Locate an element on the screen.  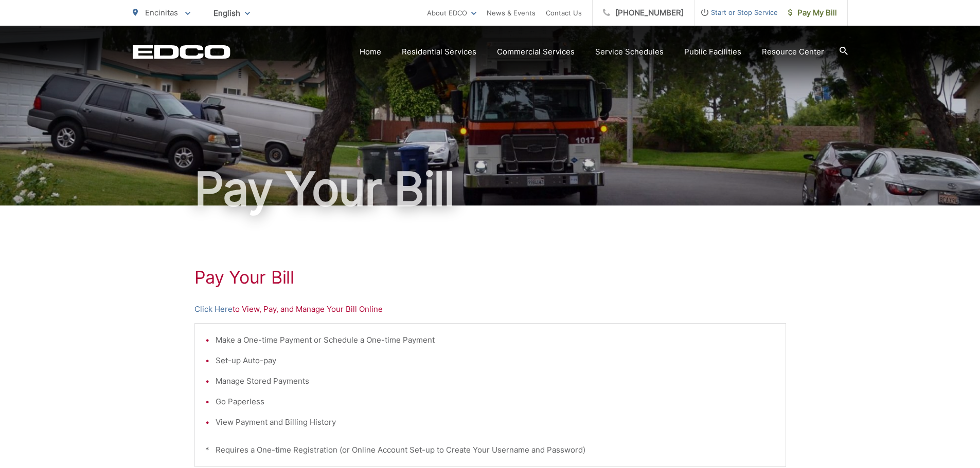
li: Manage Stored Payments is located at coordinates (496, 381).